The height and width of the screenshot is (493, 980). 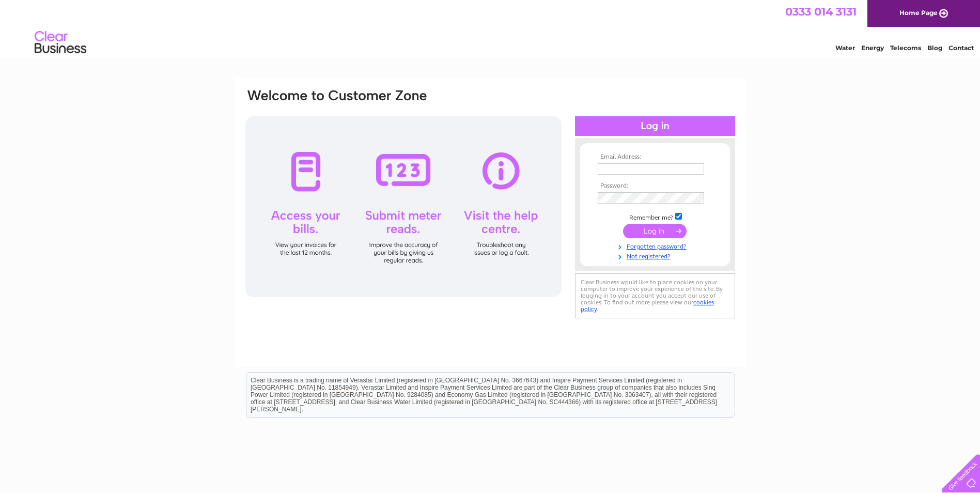 What do you see at coordinates (648, 306) in the screenshot?
I see `a: cookies policy` at bounding box center [648, 306].